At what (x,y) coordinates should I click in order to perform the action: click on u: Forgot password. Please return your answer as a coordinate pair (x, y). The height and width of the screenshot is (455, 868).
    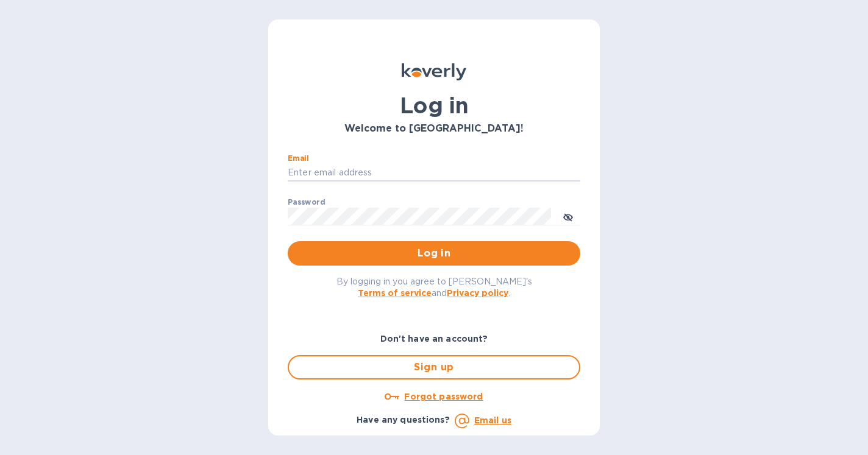
    Looking at the image, I should click on (444, 397).